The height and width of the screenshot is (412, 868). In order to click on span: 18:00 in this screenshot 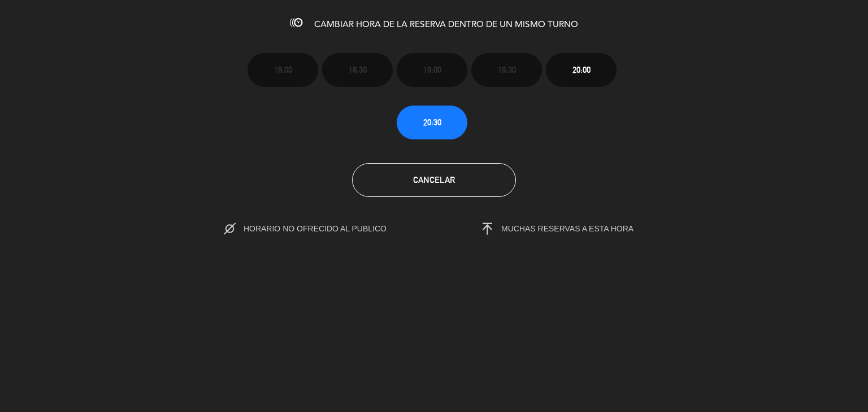, I will do `click(284, 70)`.